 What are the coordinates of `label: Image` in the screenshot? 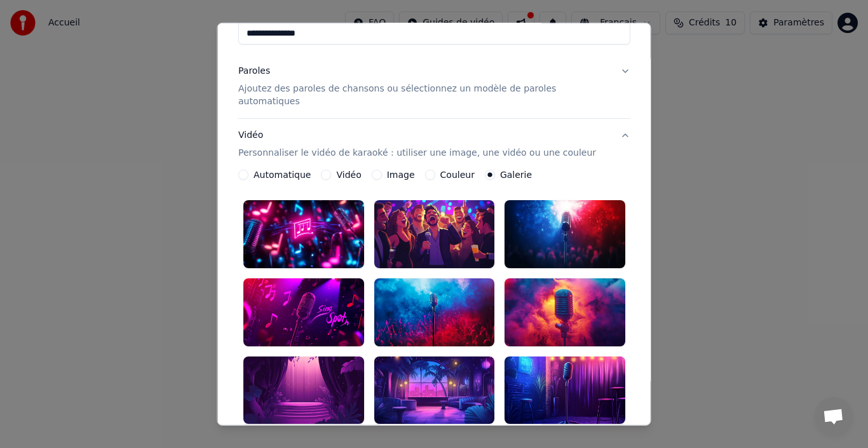 It's located at (401, 175).